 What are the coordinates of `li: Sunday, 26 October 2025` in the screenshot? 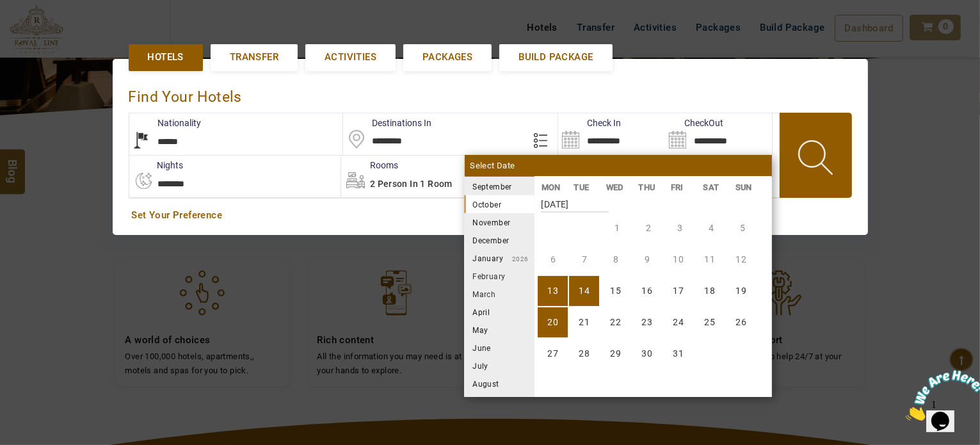 It's located at (740, 322).